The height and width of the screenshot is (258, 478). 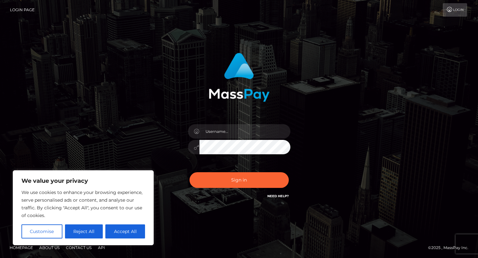 What do you see at coordinates (239, 180) in the screenshot?
I see `button: Sign in` at bounding box center [239, 180].